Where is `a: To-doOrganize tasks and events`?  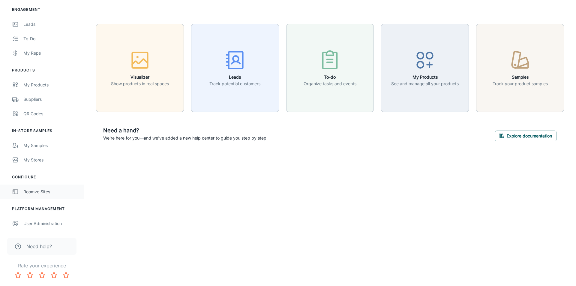 a: To-doOrganize tasks and events is located at coordinates (330, 68).